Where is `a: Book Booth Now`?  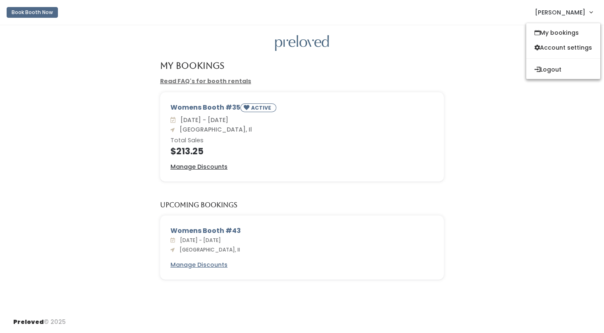 a: Book Booth Now is located at coordinates (32, 12).